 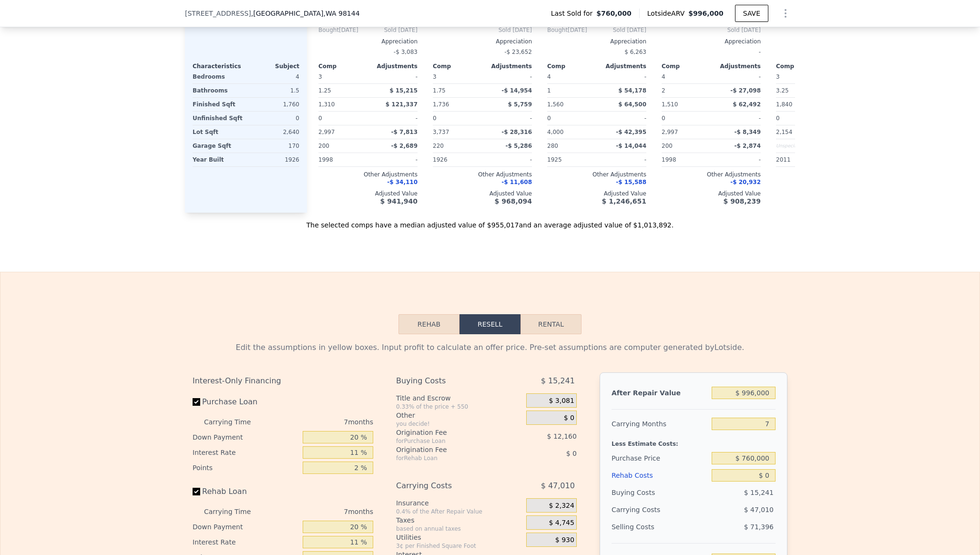 What do you see at coordinates (456, 91) in the screenshot?
I see `div: 1.75` at bounding box center [456, 91].